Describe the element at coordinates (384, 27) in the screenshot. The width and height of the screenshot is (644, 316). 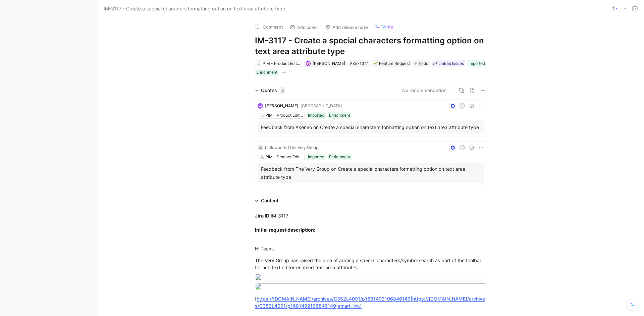
I see `button: Write` at that location.